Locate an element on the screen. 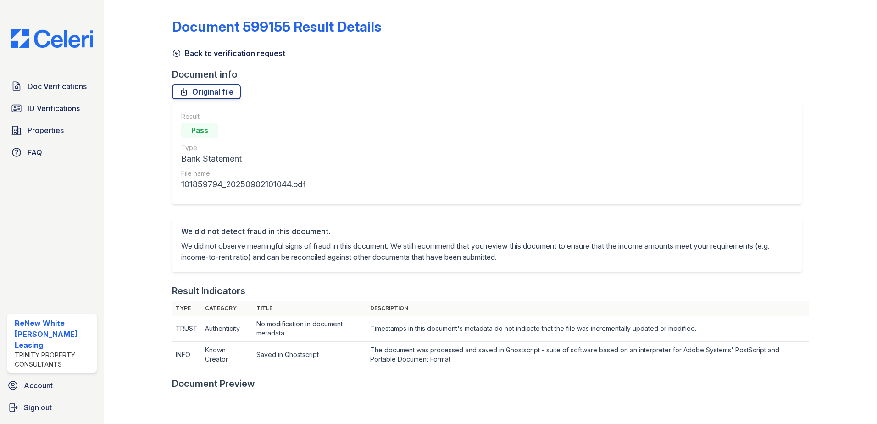 This screenshot has width=877, height=424. a: Properties is located at coordinates (52, 130).